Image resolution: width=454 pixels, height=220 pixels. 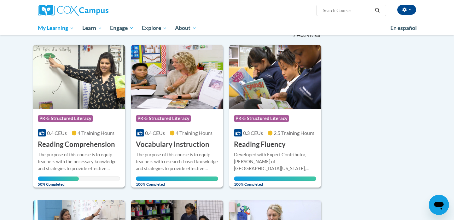 I want to click on a: Course LogoPK-5 Structured Literacy0.4 CEUs4 Training Hours Vocabulary InstructionThe purpose of ..., so click(x=177, y=116).